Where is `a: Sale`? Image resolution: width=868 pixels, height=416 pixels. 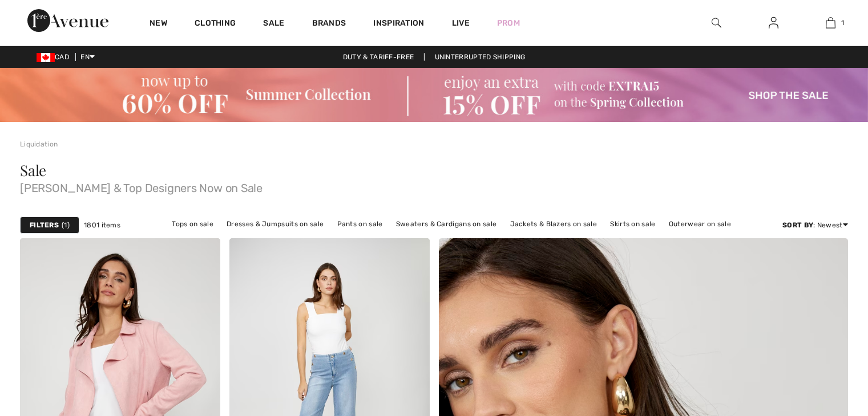 a: Sale is located at coordinates (274, 24).